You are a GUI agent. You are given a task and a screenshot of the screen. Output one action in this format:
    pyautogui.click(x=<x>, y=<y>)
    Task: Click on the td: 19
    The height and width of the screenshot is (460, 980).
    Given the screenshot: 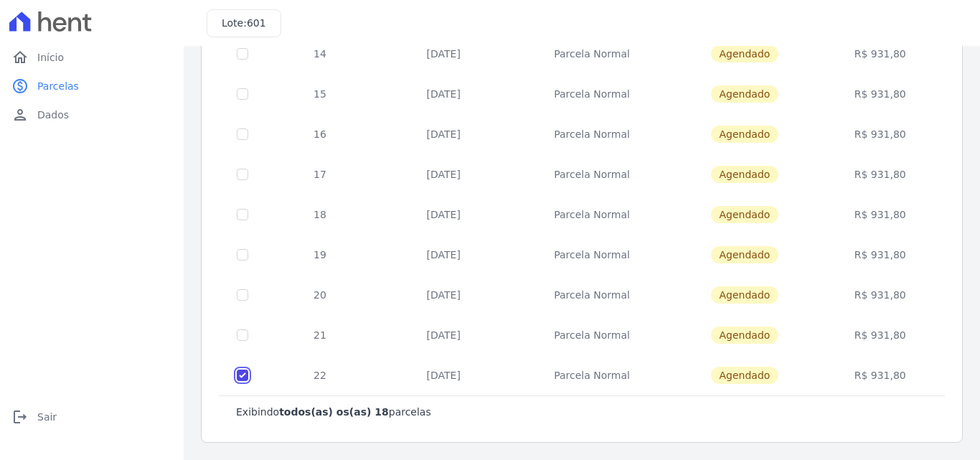 What is the action you would take?
    pyautogui.click(x=320, y=254)
    